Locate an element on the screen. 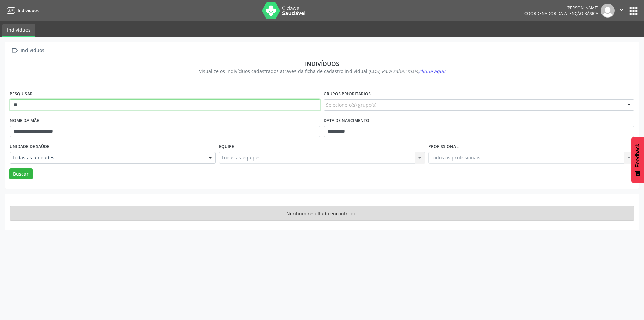  div: Visualize os indivíduos cadastrados através da ficha de cadastro individual (CDS). is located at coordinates (322, 71).